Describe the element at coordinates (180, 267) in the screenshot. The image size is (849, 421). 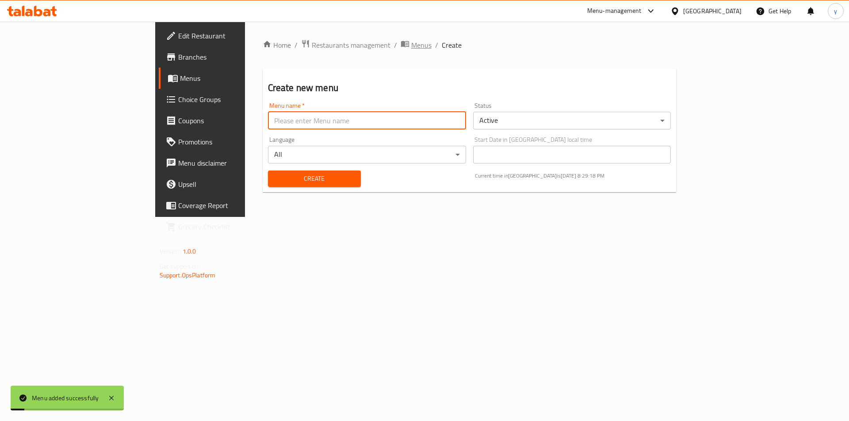
I see `span: Get support on:` at that location.